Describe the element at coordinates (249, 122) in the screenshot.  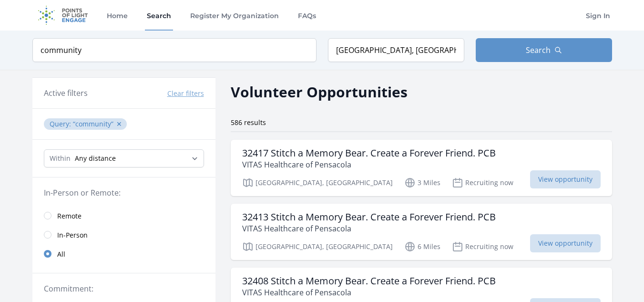
I see `span: 586 results` at that location.